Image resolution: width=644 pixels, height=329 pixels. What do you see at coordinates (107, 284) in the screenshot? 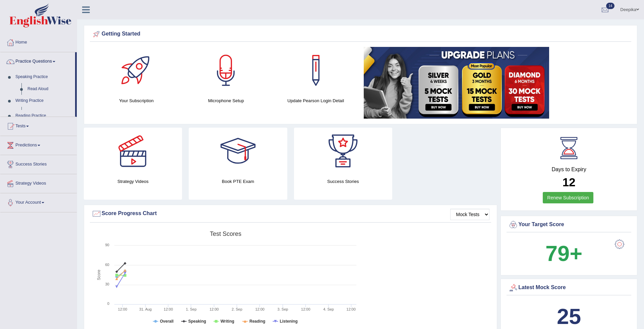
I see `text: 30` at bounding box center [107, 284].